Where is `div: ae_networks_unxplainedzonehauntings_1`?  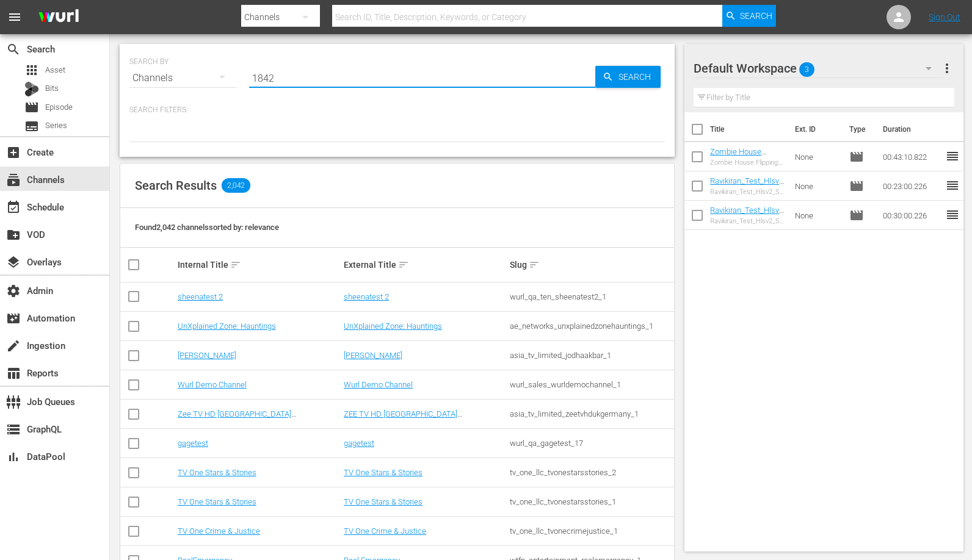 div: ae_networks_unxplainedzonehauntings_1 is located at coordinates (591, 326).